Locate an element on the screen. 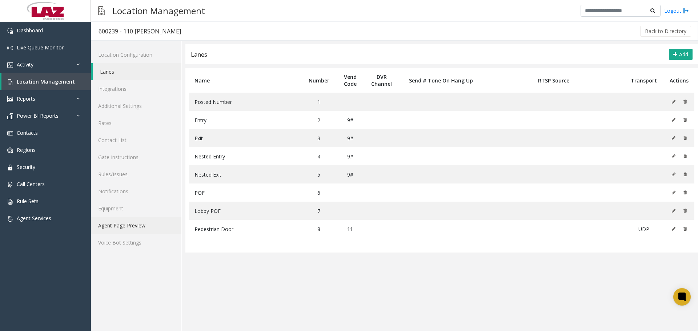  td: 1 is located at coordinates (319, 102).